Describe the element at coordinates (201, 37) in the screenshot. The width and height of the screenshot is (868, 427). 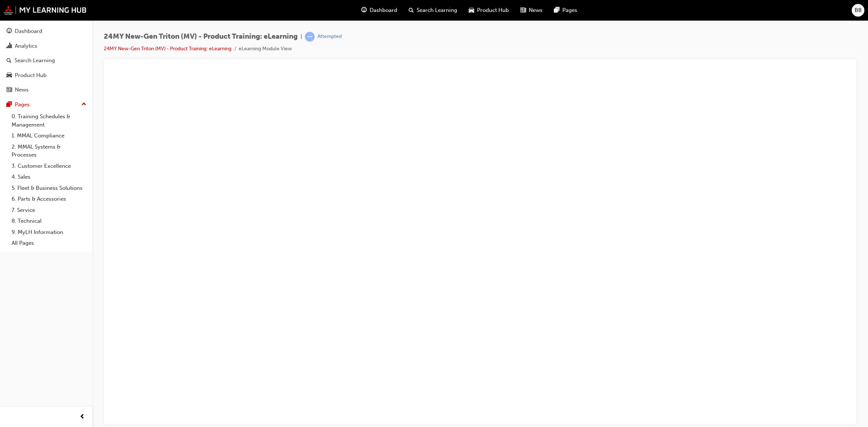
I see `span: 24MY New-Gen Triton (MV) - Product Training: eLearning` at that location.